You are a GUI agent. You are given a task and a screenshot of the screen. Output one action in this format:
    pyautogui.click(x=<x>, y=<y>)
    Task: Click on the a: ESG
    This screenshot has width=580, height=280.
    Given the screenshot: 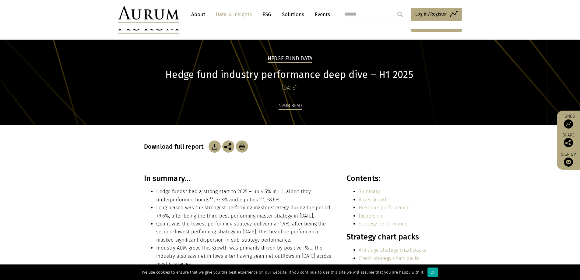 What is the action you would take?
    pyautogui.click(x=267, y=14)
    